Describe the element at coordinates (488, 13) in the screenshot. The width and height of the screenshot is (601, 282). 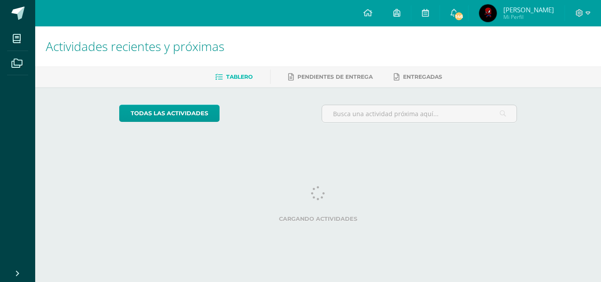
I see `img: 9165a96c010e96318cdf5547395c8d57.png` at that location.